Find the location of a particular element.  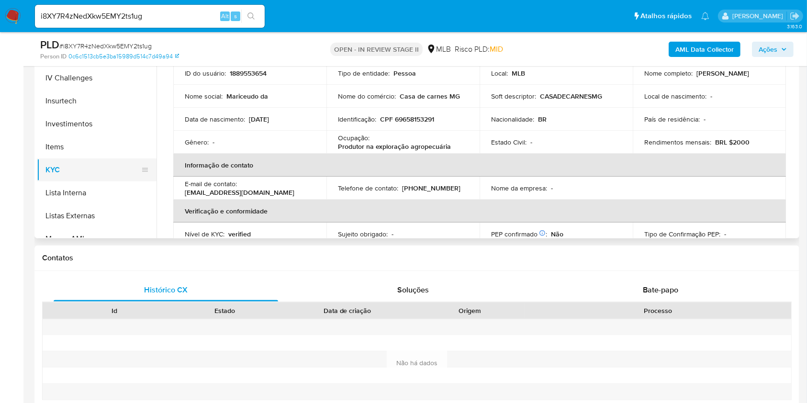

p: Nome do comércio : is located at coordinates (367, 96).